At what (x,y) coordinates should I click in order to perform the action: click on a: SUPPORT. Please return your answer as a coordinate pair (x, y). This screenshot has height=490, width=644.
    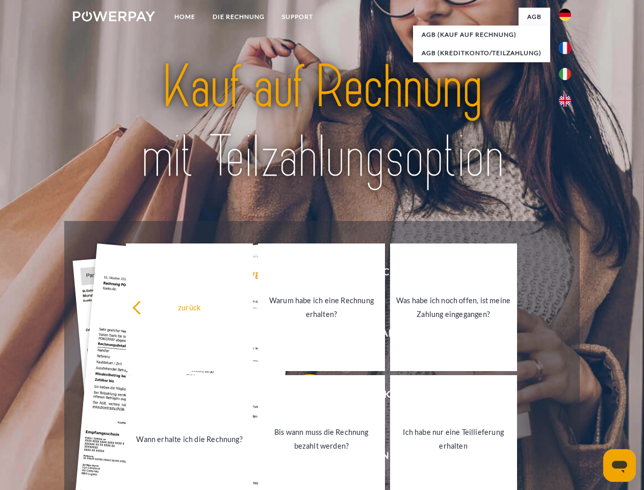
    Looking at the image, I should click on (297, 17).